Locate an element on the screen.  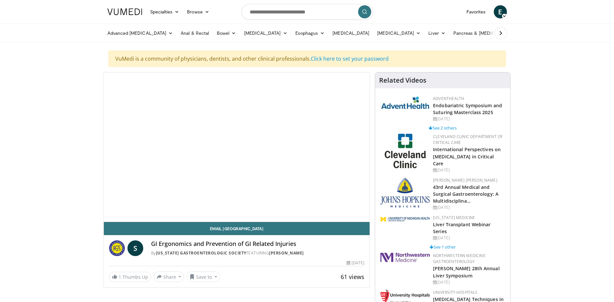
a: Liver Transplant Webinar Series is located at coordinates (461, 228).